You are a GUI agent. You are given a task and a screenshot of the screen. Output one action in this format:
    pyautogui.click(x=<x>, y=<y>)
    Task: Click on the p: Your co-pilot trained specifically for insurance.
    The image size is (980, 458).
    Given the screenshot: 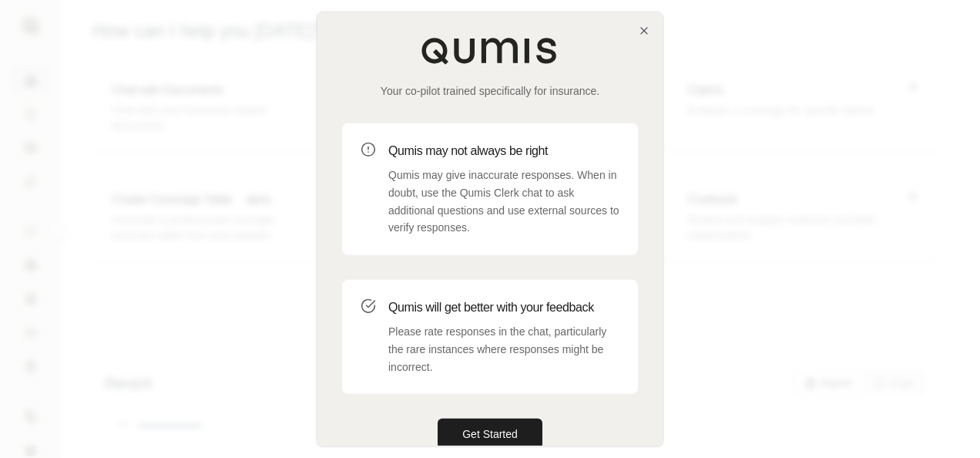 What is the action you would take?
    pyautogui.click(x=490, y=91)
    